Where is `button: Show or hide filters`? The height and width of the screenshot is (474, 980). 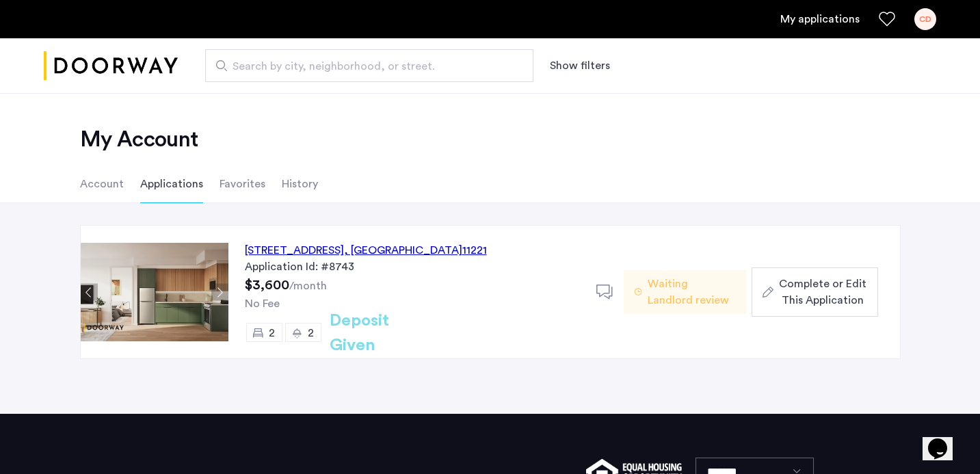 button: Show or hide filters is located at coordinates (580, 66).